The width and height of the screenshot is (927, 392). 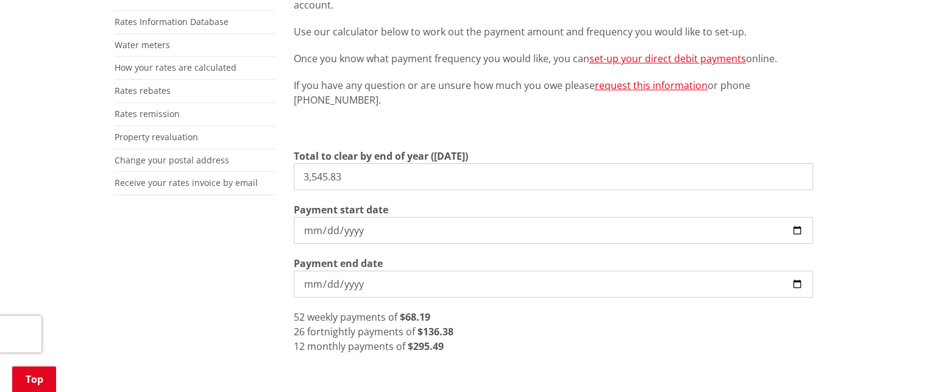 What do you see at coordinates (34, 379) in the screenshot?
I see `a: Top` at bounding box center [34, 379].